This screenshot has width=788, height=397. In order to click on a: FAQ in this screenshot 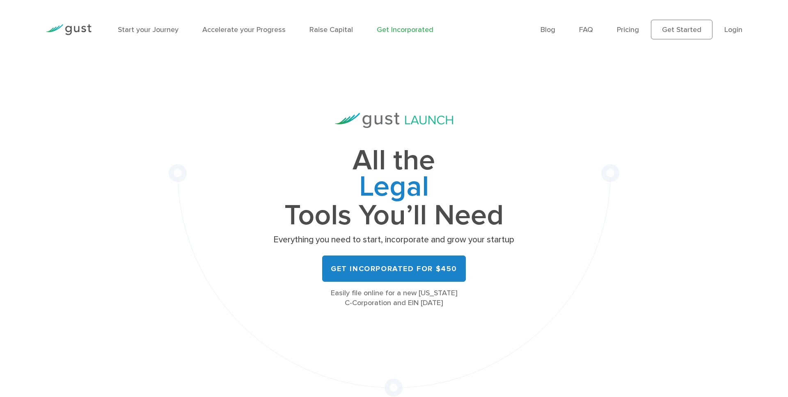, I will do `click(586, 30)`.